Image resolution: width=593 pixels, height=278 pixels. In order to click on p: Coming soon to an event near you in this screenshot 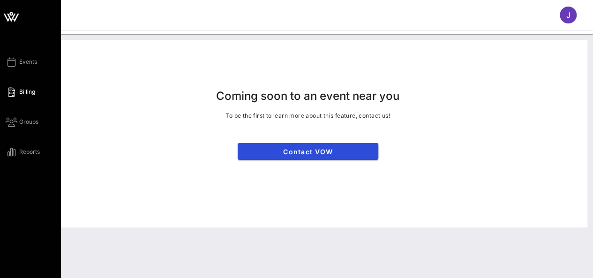, I will do `click(307, 96)`.